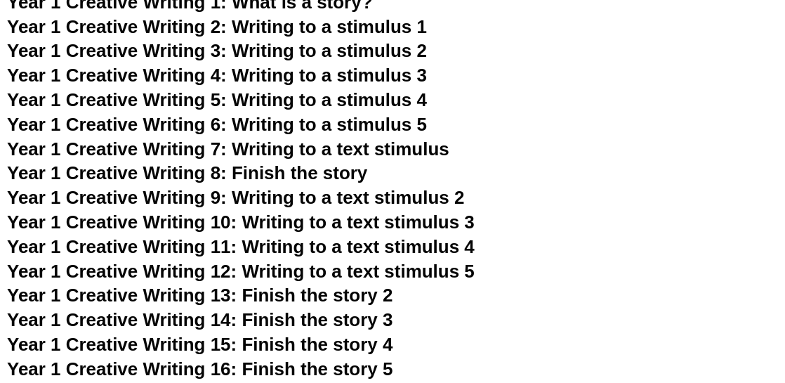  I want to click on a: Year 1 Creative Writing 7: Writing to a text stimulus, so click(228, 149).